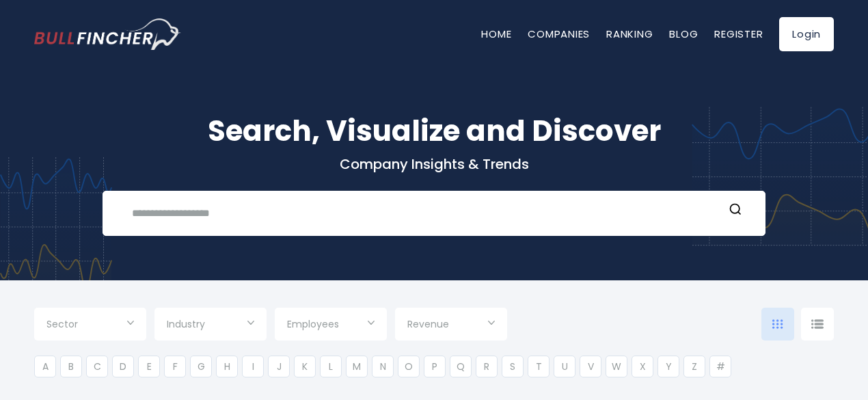 This screenshot has width=868, height=400. Describe the element at coordinates (71, 366) in the screenshot. I see `li: B` at that location.